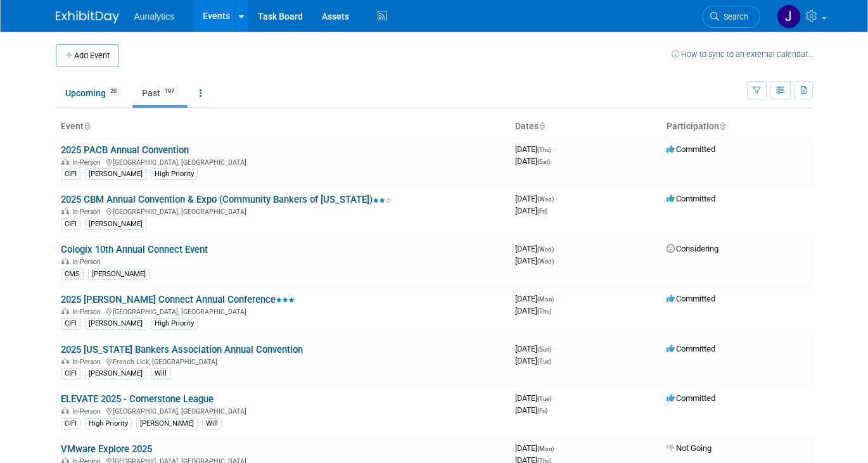  What do you see at coordinates (734, 17) in the screenshot?
I see `span: Search` at bounding box center [734, 17].